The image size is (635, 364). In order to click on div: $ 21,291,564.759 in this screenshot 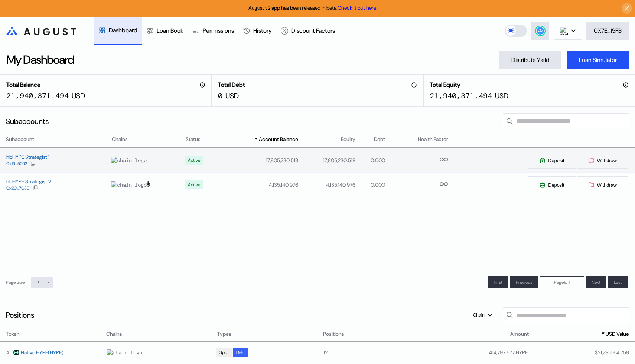, I will do `click(612, 352)`.